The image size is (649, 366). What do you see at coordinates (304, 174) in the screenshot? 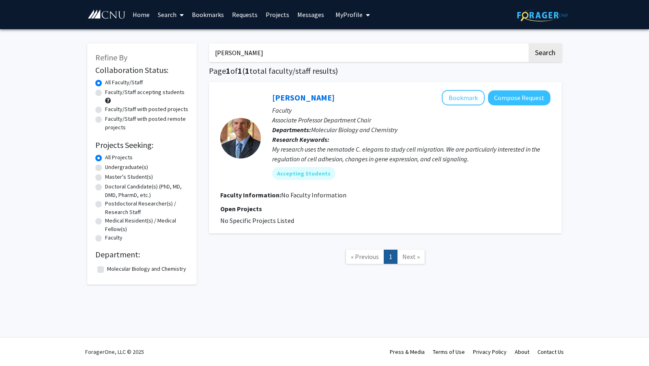
I see `mat-chip: Accepting Students` at bounding box center [304, 174].